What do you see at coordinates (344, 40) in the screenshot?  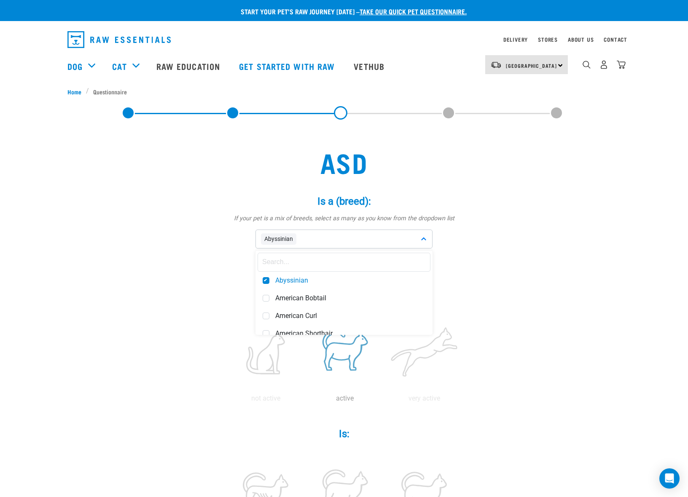 I see `nav: dropdown navigation` at bounding box center [344, 40].